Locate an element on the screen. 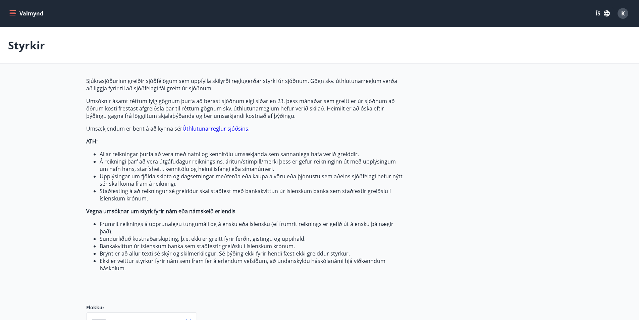  strong: Vegna umsóknar um styrk fyrir nám eða námskeið erlendis is located at coordinates (161, 211).